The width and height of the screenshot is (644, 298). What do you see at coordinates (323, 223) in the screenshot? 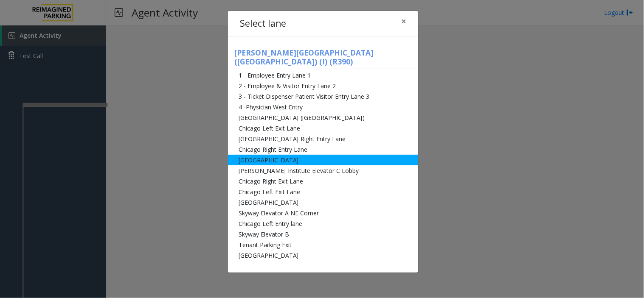
I see `li: Chicago Left Entry lane` at bounding box center [323, 223].